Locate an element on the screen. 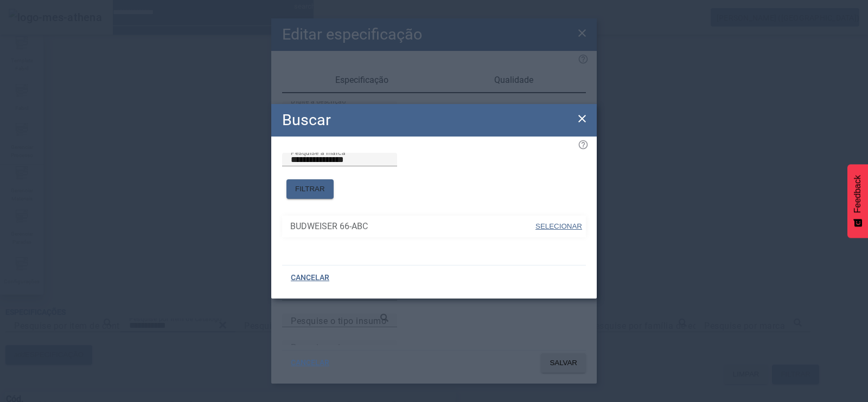  span: BUDWEISER 66-ABC is located at coordinates (413, 227).